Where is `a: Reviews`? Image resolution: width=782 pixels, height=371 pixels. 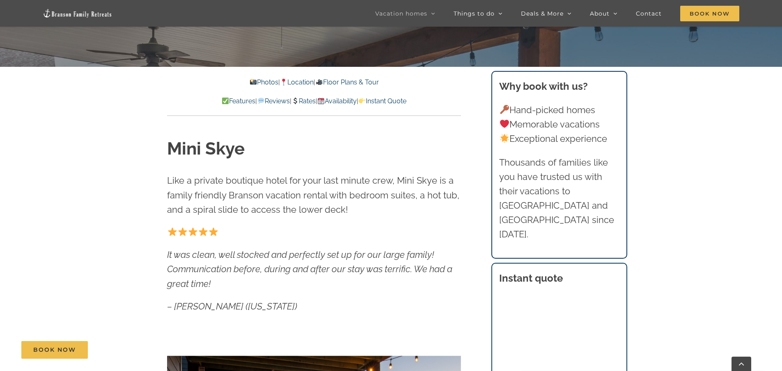 a: Reviews is located at coordinates (273, 101).